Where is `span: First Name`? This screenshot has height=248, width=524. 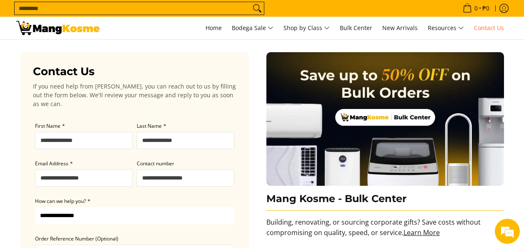
span: First Name is located at coordinates (48, 126).